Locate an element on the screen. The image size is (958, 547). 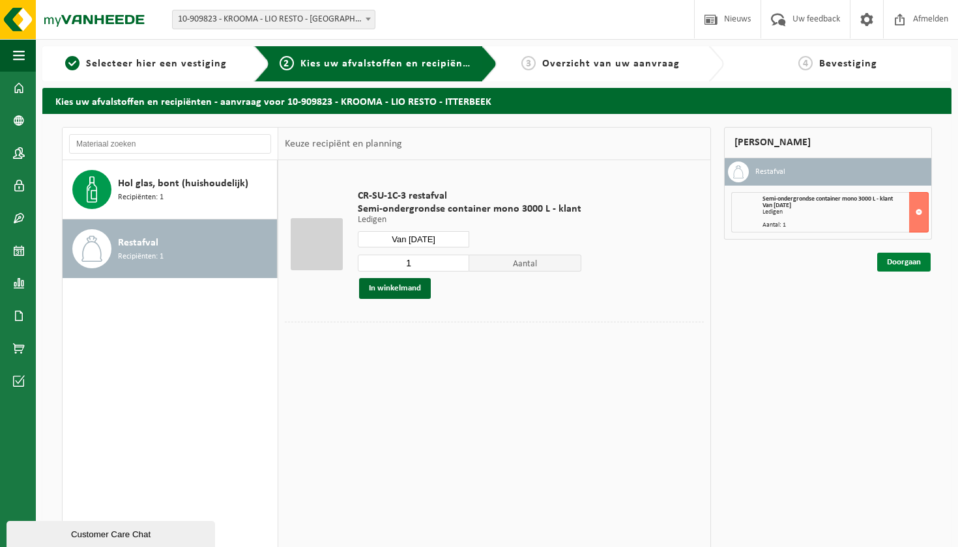
span: Restafval is located at coordinates (138, 243).